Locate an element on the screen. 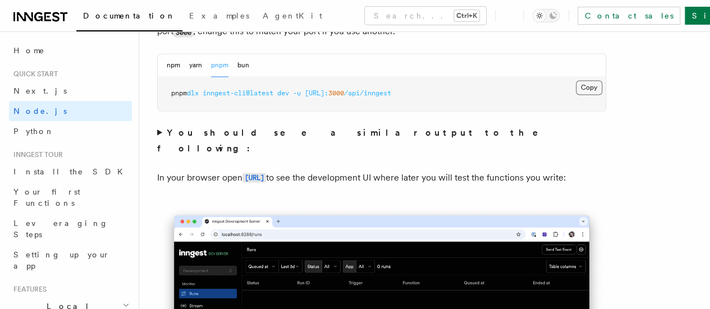 The height and width of the screenshot is (309, 710). a: Contact sales is located at coordinates (628, 16).